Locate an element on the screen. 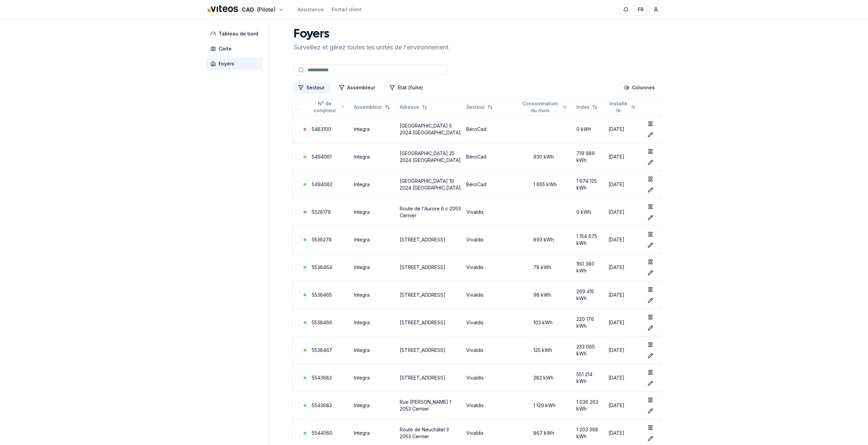  span: N° de compteur is located at coordinates (325, 107).